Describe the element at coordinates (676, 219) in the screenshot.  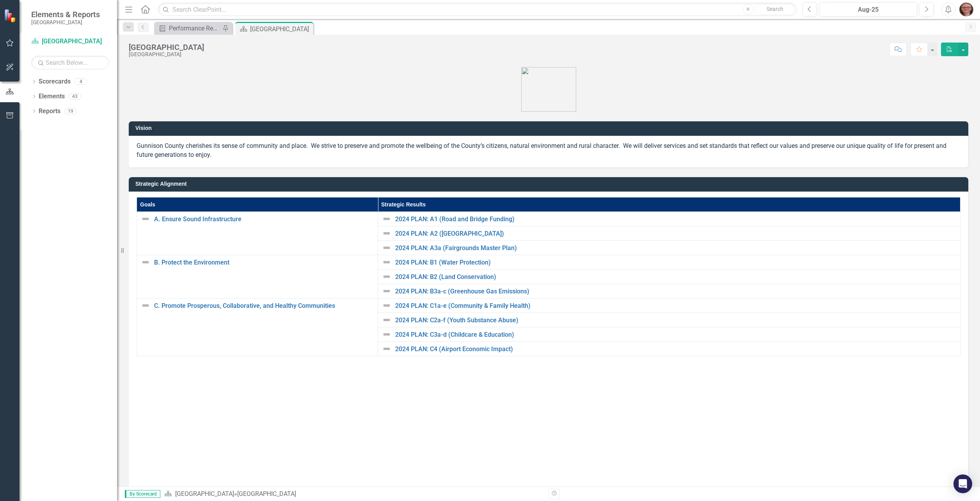
I see `a: 2024 PLAN: A1 (Road and Bridge Funding)` at that location.